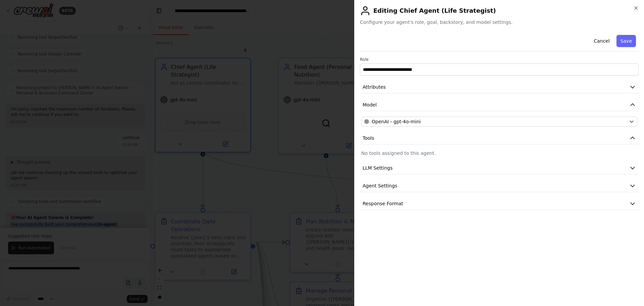 The width and height of the screenshot is (644, 306). What do you see at coordinates (396, 122) in the screenshot?
I see `span: OpenAI - gpt-4o-mini` at bounding box center [396, 122].